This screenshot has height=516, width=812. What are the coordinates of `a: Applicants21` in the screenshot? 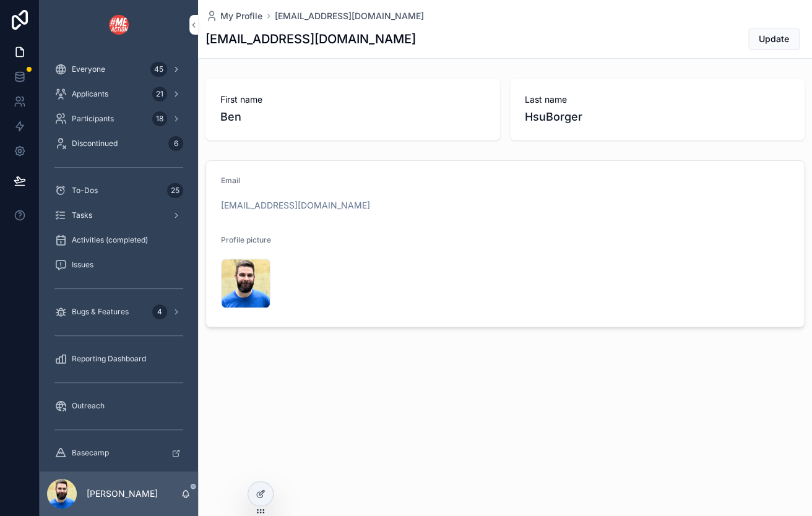 It's located at (119, 94).